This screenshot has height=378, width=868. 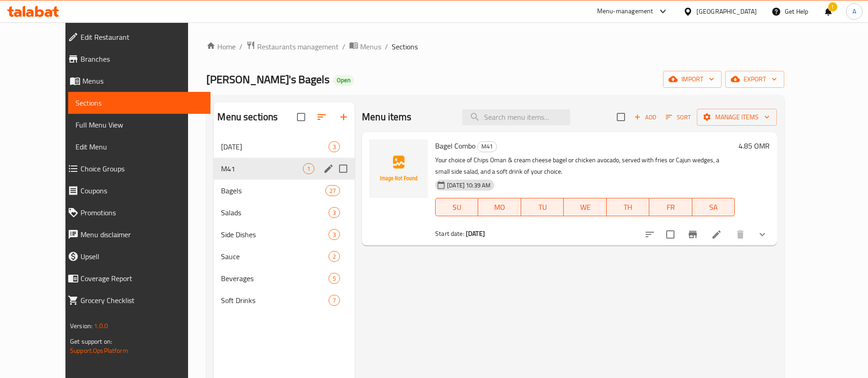 I want to click on span: 7, so click(x=334, y=300).